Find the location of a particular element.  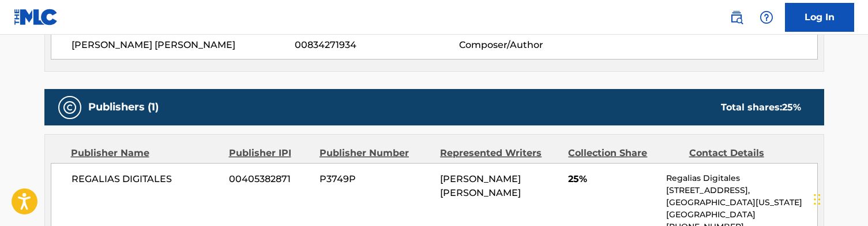

div: Publisher IPI is located at coordinates (270, 153).